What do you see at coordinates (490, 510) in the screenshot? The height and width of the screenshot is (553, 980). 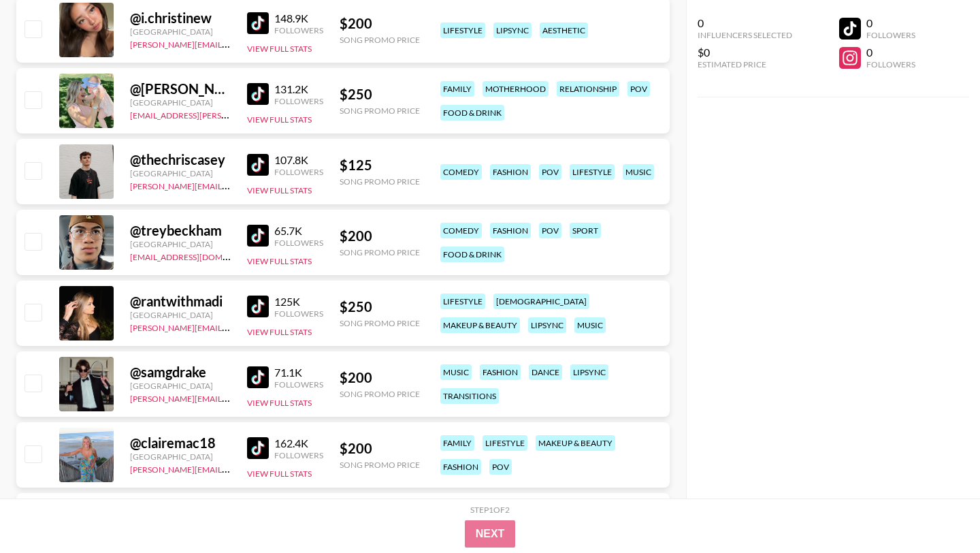 I see `div: Step 1 of 2` at bounding box center [490, 510].